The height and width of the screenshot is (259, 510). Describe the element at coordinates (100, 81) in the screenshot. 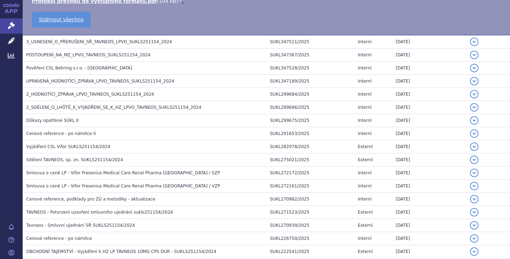

I see `span: UPRAVENÁ_HODNOTÍCÍ_ZPRÁVA_LPVO_TAVNEOS_SUKLS251154_2024` at that location.